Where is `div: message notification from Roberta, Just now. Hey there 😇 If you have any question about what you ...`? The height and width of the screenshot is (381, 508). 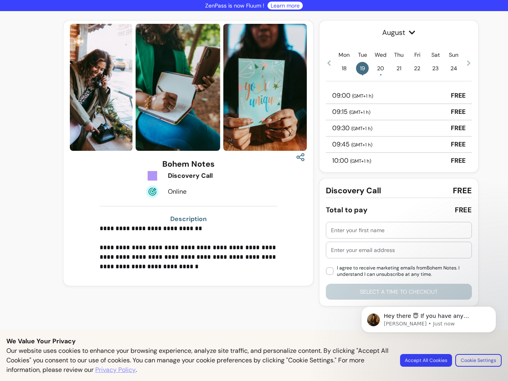 div: message notification from Roberta, Just now. Hey there 😇 If you have any question about what you ... is located at coordinates (79, 30).